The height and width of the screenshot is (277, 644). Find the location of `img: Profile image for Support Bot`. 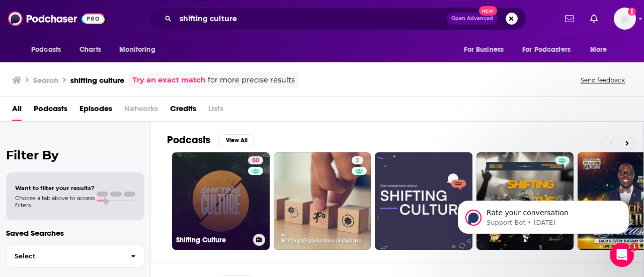

img: Profile image for Support Bot is located at coordinates (31, 38).